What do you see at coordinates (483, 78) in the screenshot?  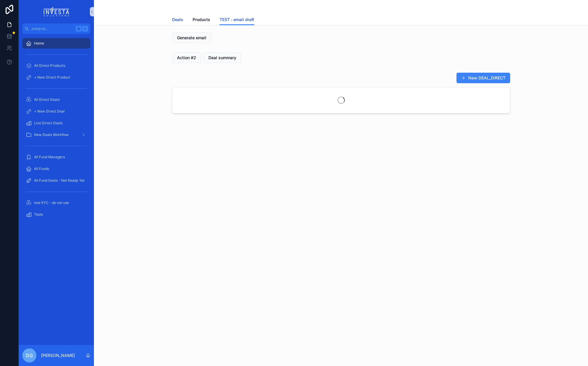 I see `a: New DEAL_DIRECT` at bounding box center [483, 78].